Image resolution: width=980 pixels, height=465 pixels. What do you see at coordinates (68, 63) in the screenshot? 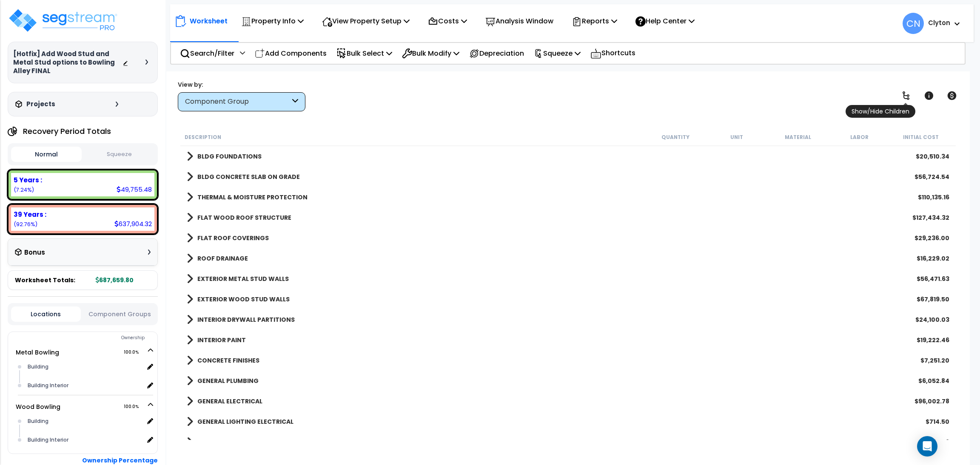
I see `h3: [Hotfix] Add Wood Stud and Metal Stud options to Bowling Alley FINAL` at bounding box center [68, 63].